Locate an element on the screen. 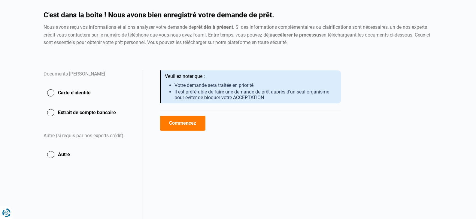  div: Nous avons reçu vos informations et allons analyser votre demande de . Si des informations complé... is located at coordinates (238, 35).